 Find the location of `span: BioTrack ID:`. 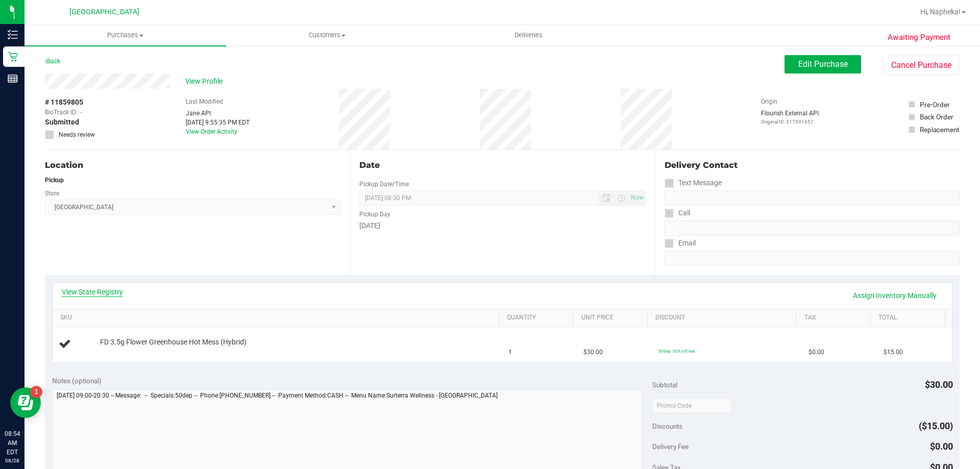

span: BioTrack ID: is located at coordinates (61, 112).